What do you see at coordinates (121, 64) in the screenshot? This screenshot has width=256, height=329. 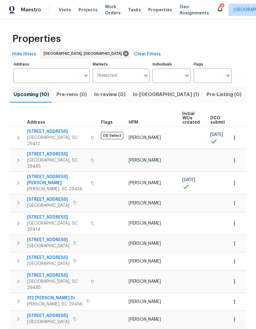 I see `label: Markets` at bounding box center [121, 64].